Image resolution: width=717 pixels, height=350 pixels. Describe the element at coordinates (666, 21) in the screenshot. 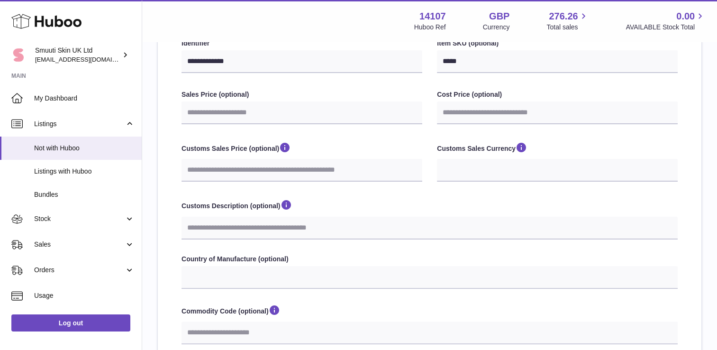

I see `a: 0.00 AVAILABLE Stock Total` at that location.